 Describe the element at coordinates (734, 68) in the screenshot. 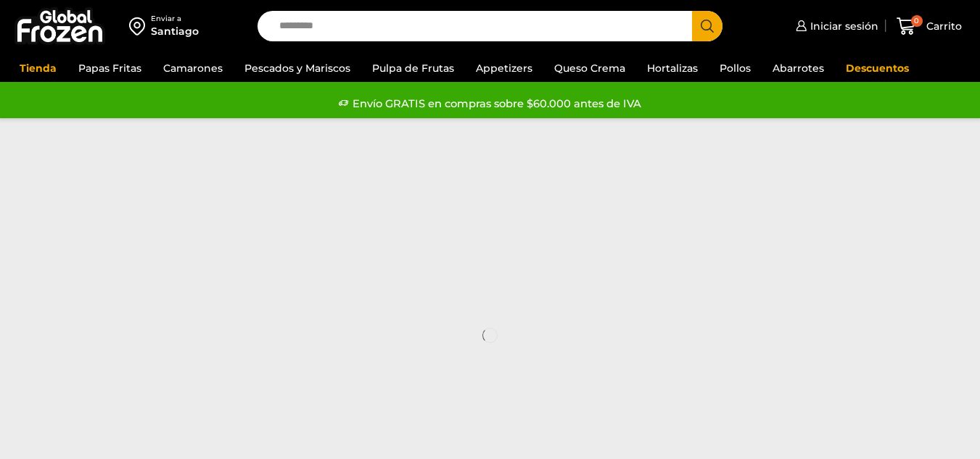

I see `a: Pollos` at that location.